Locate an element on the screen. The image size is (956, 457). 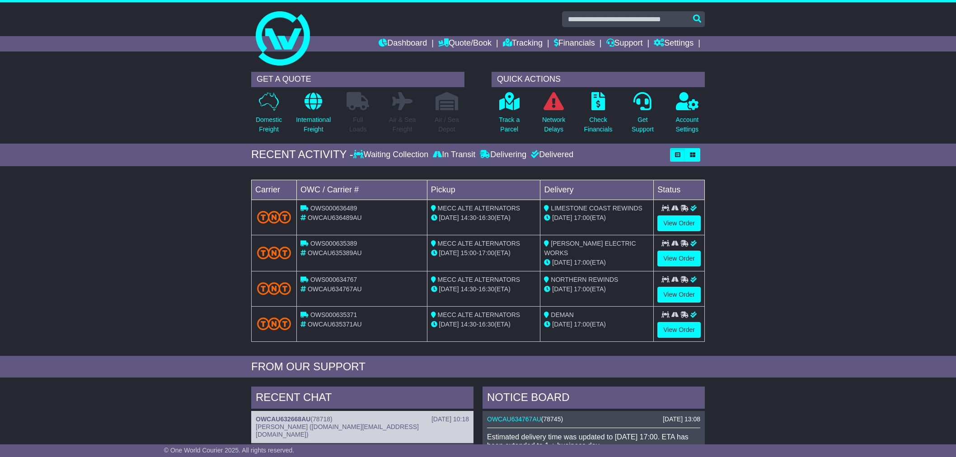
span: LIMESTONE COAST REWINDS is located at coordinates (597, 208).